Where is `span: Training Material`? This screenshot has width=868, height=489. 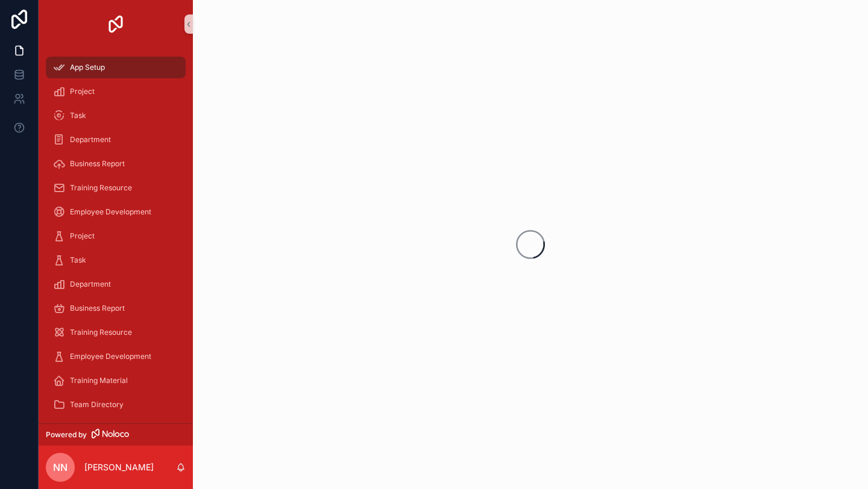
span: Training Material is located at coordinates (99, 380).